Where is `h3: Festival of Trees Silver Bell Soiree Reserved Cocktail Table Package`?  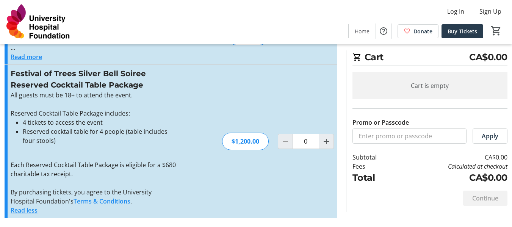
h3: Festival of Trees Silver Bell Soiree Reserved Cocktail Table Package is located at coordinates (93, 79).